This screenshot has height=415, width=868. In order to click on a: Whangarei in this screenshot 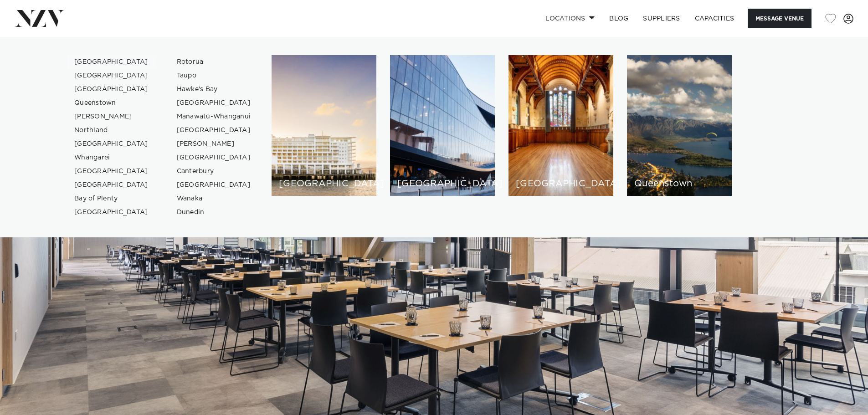, I will do `click(111, 157)`.